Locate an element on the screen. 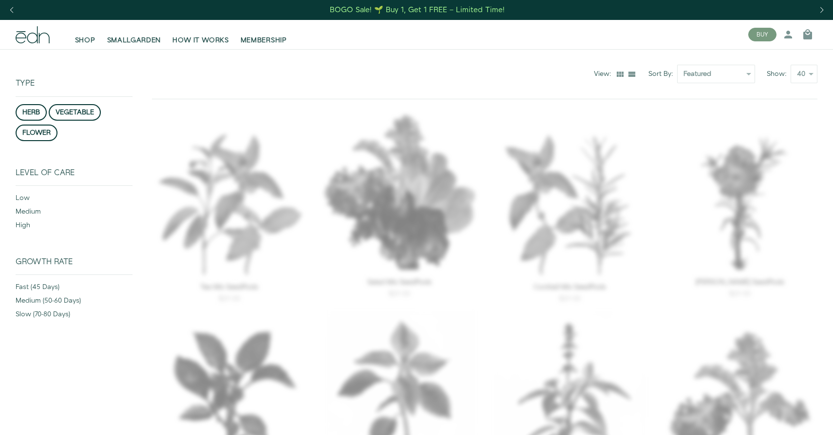 The image size is (833, 435). a: HOW IT WORKS is located at coordinates (200, 35).